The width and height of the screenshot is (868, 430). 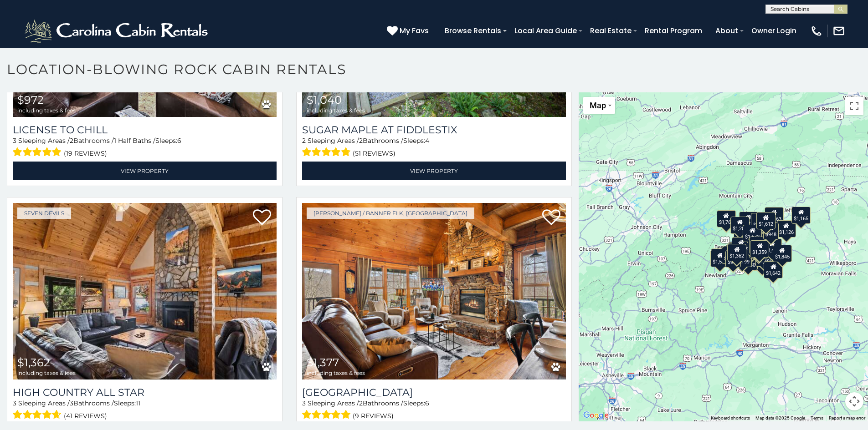 I want to click on a: High Country All Star, so click(x=145, y=392).